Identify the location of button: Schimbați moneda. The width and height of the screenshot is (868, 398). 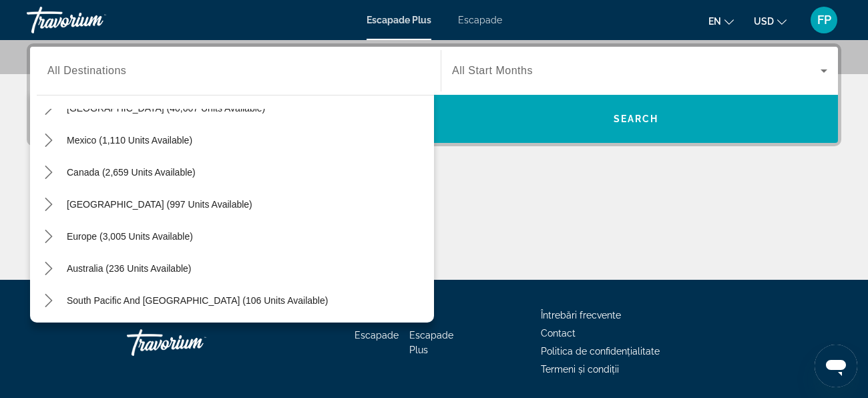
(770, 21).